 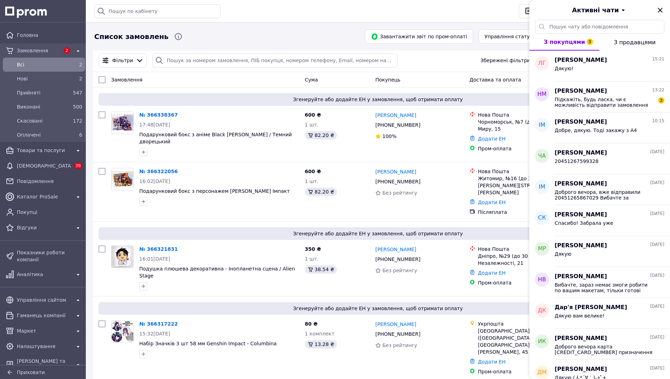 I want to click on span: 1 шт., so click(x=312, y=259).